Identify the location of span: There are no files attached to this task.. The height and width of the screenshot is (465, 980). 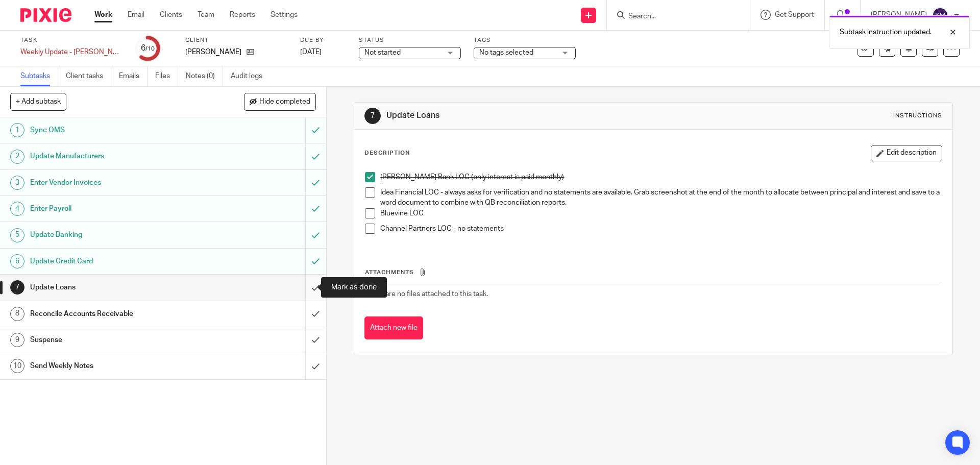
(426, 294).